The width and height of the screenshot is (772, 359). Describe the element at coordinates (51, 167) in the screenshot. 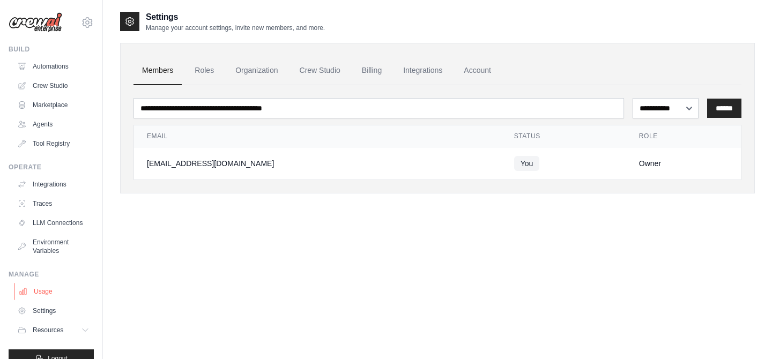

I see `div: Operate` at that location.